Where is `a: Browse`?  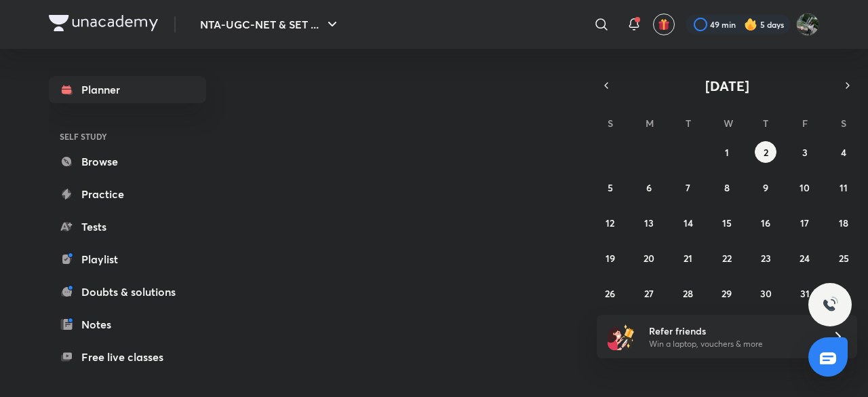 a: Browse is located at coordinates (127, 162).